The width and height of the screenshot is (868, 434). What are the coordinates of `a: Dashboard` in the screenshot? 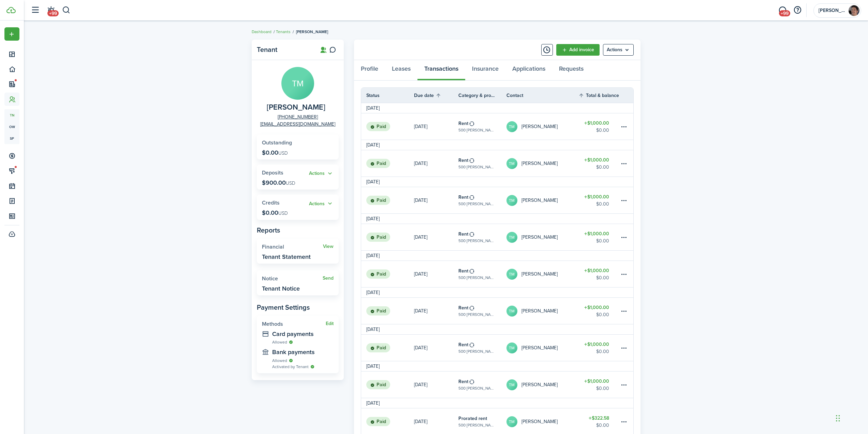 It's located at (262, 32).